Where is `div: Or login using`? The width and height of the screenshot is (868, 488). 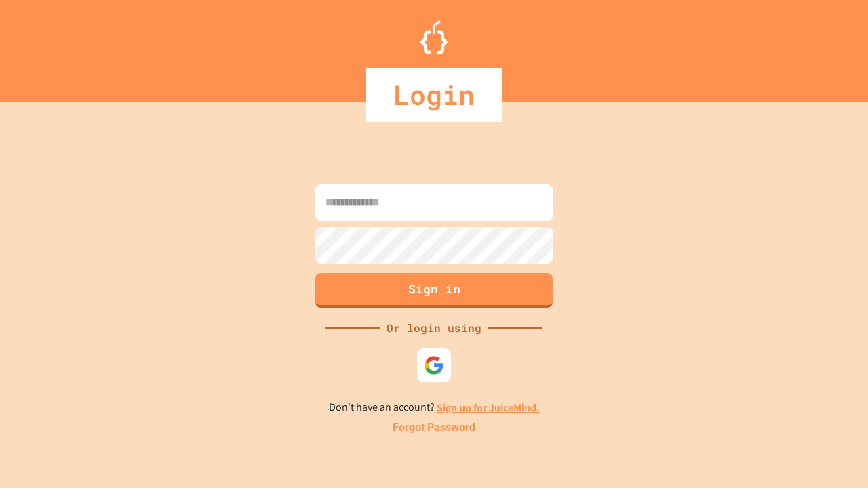 div: Or login using is located at coordinates (434, 328).